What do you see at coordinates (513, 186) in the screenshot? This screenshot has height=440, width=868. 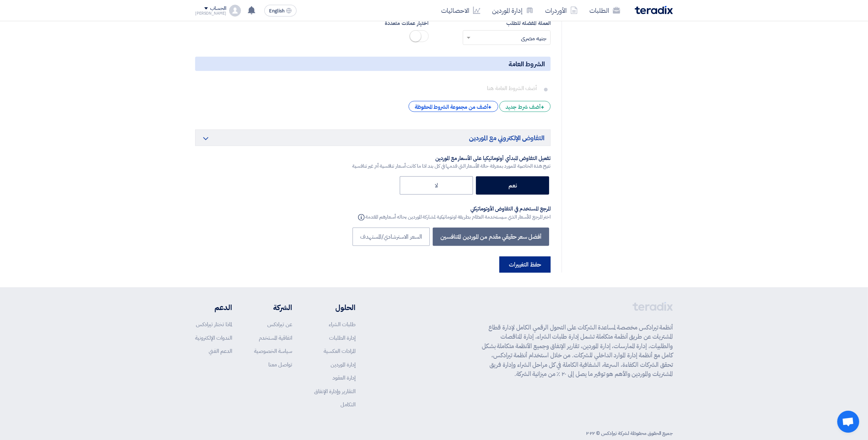 I see `label: نعم` at bounding box center [513, 186].